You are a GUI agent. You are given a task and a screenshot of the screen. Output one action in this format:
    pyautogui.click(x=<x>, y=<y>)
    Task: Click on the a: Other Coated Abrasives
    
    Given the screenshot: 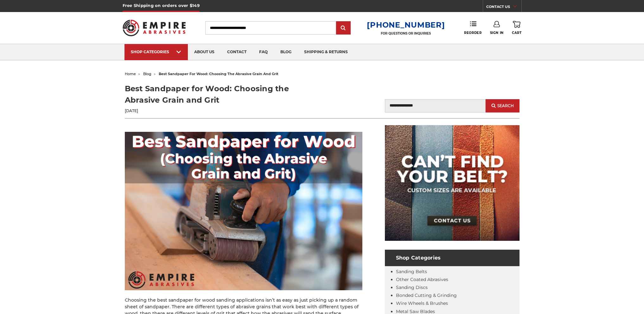 What is the action you would take?
    pyautogui.click(x=422, y=280)
    